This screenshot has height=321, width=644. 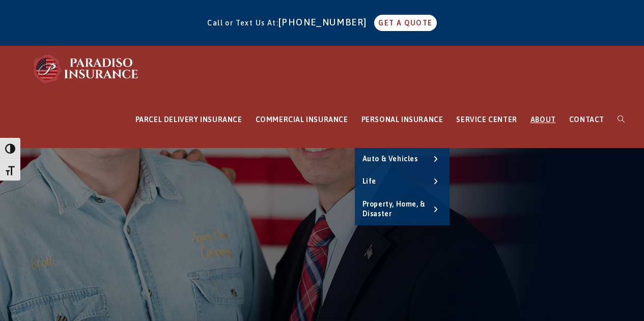 I want to click on a: GET A QUOTE, so click(x=405, y=23).